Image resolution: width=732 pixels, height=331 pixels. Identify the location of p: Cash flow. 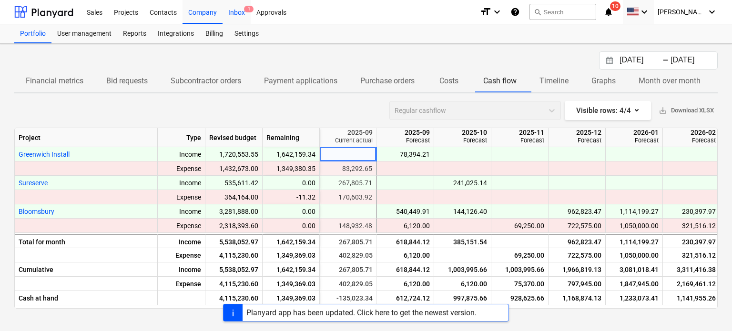
(500, 81).